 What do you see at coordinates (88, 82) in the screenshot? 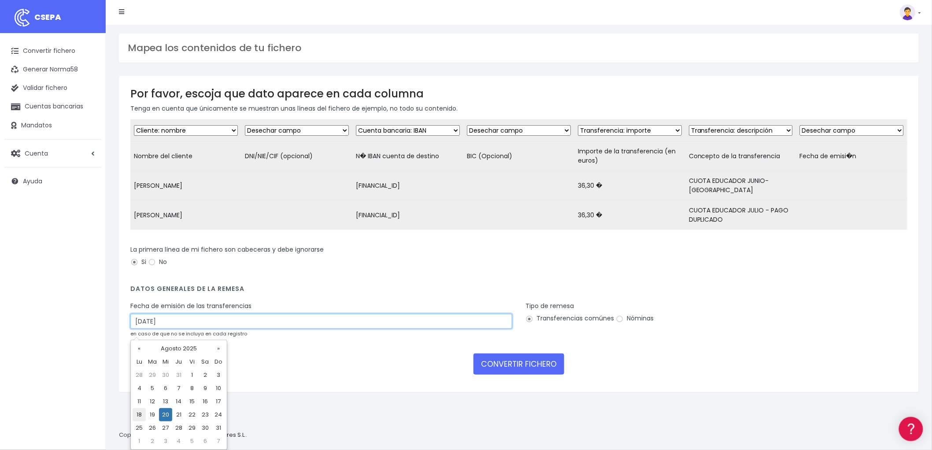
I see `a: Información general` at bounding box center [88, 82].